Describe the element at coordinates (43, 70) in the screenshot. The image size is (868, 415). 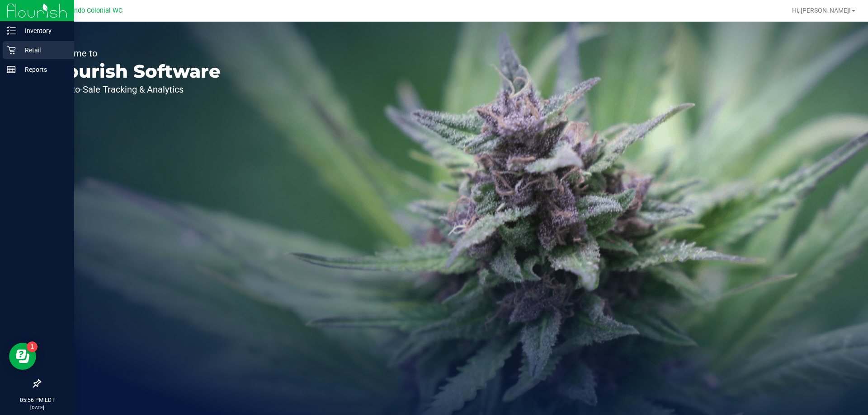
I see `p: Reports` at that location.